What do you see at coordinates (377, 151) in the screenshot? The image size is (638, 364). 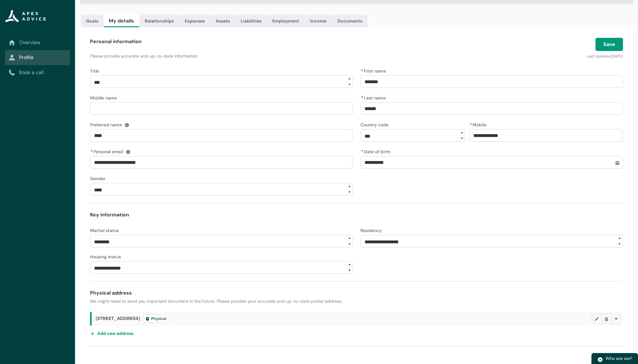 I see `label: Date of birth` at bounding box center [377, 151].